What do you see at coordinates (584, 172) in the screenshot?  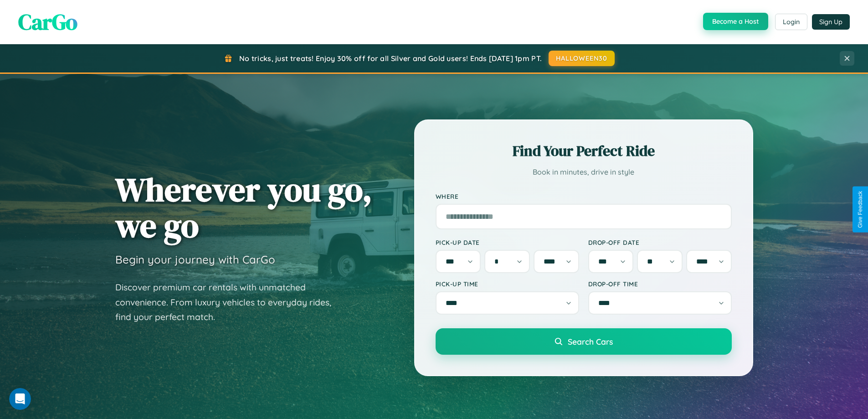 I see `p: Book in minutes, drive in style` at bounding box center [584, 172].